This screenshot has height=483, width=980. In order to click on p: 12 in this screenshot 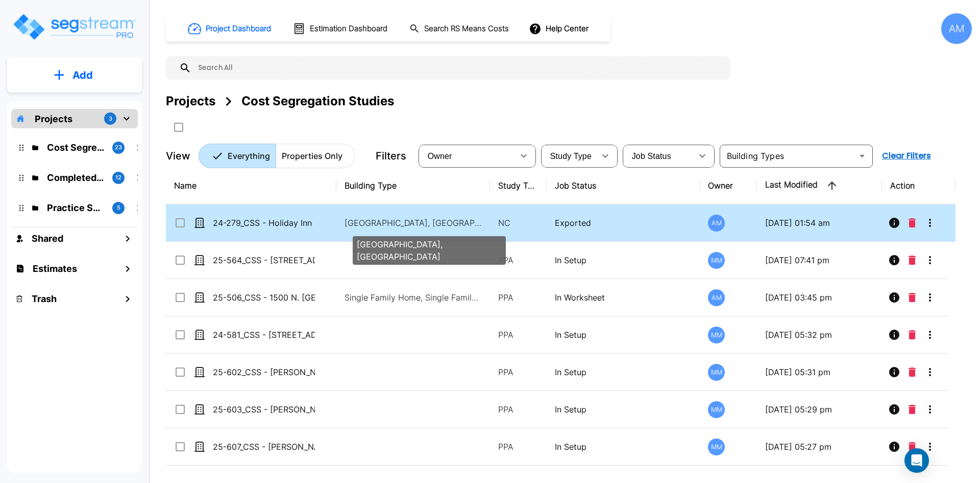, I will do `click(118, 177)`.